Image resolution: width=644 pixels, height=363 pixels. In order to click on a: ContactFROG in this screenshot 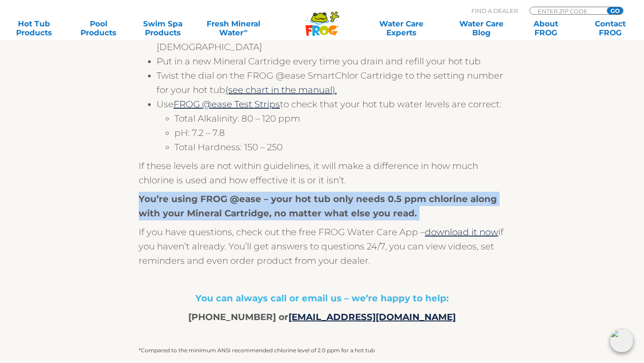, I will do `click(609, 28)`.